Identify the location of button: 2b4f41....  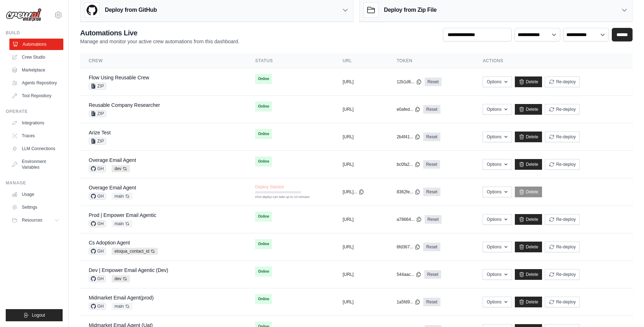
(408, 137).